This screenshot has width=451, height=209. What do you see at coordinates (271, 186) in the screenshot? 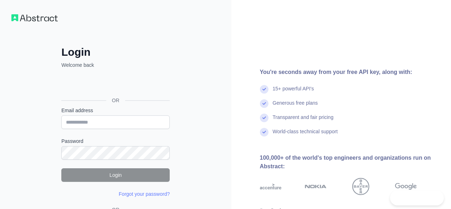
I see `img: accenture` at bounding box center [271, 186].